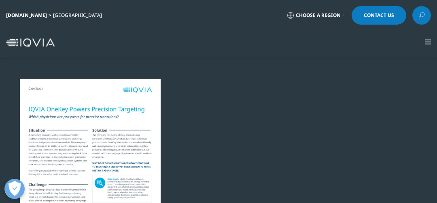 The image size is (437, 203). I want to click on a: Contact Us, so click(378, 15).